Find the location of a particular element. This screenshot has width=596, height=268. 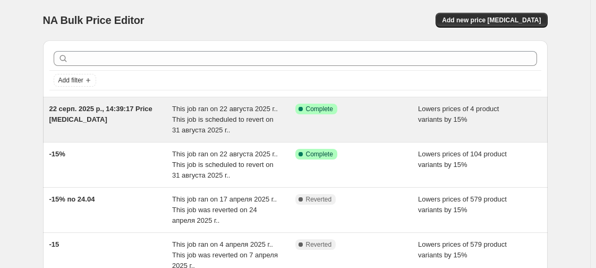

span: -15% по 24.04 is located at coordinates (72, 199).